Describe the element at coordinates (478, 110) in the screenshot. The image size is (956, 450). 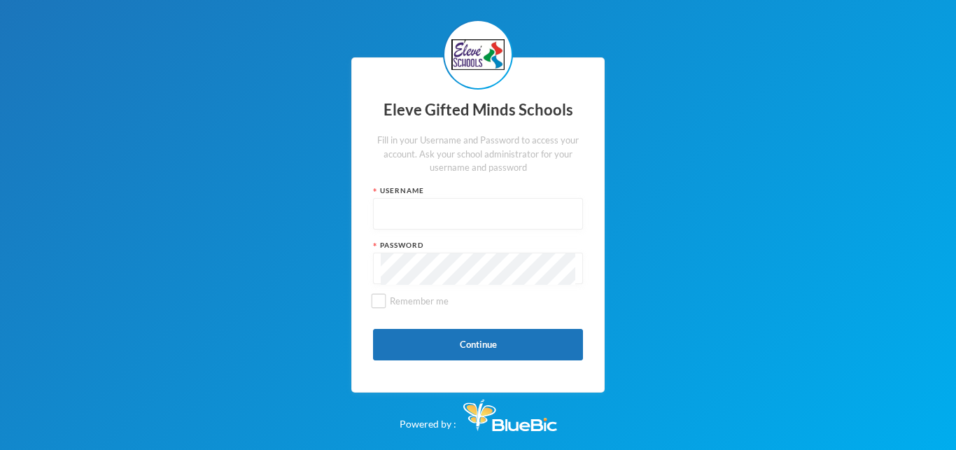
I see `div: Eleve Gifted Minds Schools` at that location.